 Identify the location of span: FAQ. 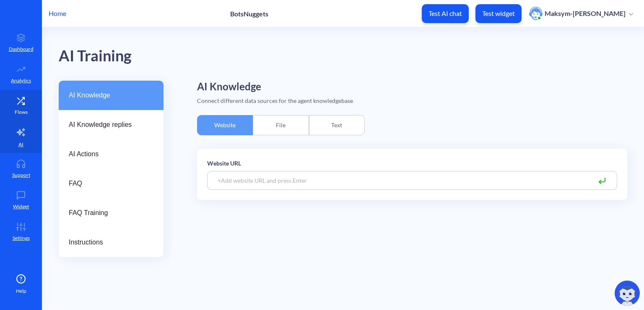
(108, 184).